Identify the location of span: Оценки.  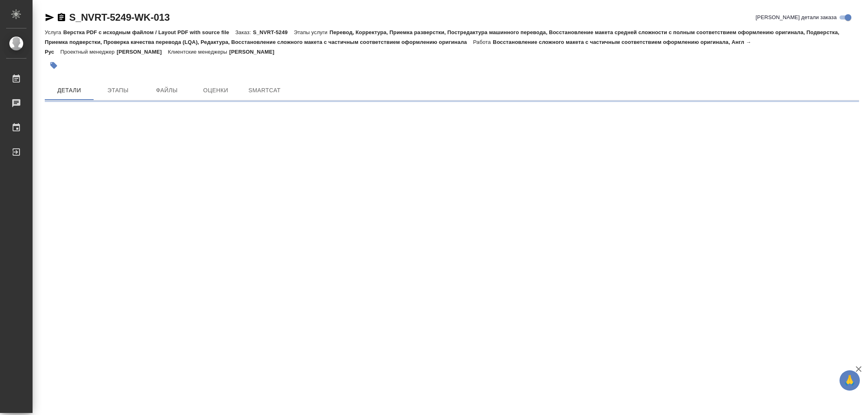
(216, 91).